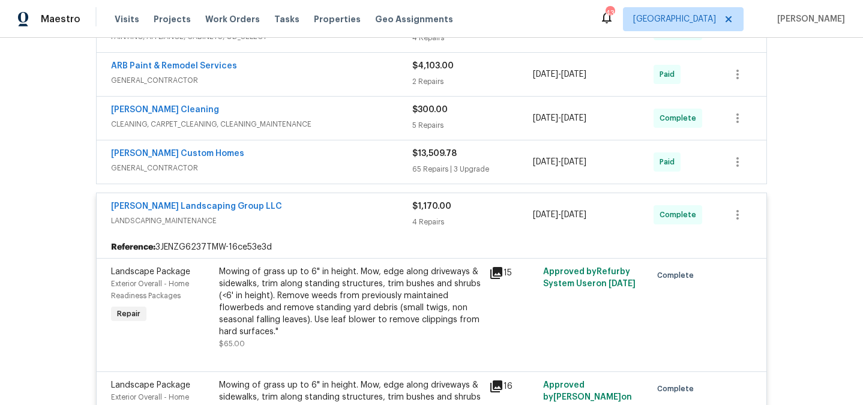 This screenshot has width=863, height=405. Describe the element at coordinates (262, 221) in the screenshot. I see `span: LANDSCAPING_MAINTENANCE` at that location.